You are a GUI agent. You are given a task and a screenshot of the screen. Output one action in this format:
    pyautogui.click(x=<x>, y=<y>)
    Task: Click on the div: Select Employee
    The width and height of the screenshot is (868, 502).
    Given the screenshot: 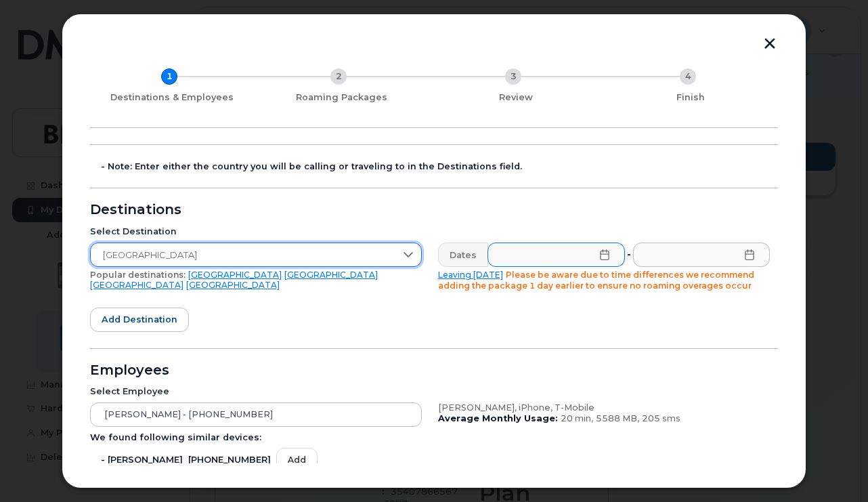 What is the action you would take?
    pyautogui.click(x=256, y=392)
    